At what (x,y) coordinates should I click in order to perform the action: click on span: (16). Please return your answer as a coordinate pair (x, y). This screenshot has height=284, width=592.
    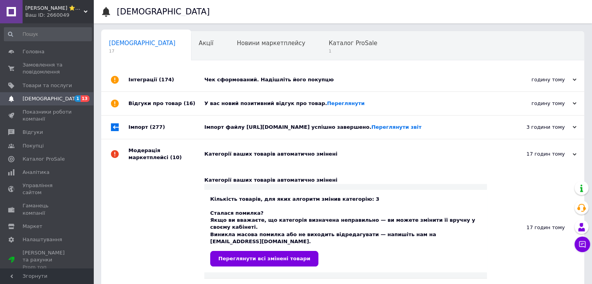
    Looking at the image, I should click on (189, 103).